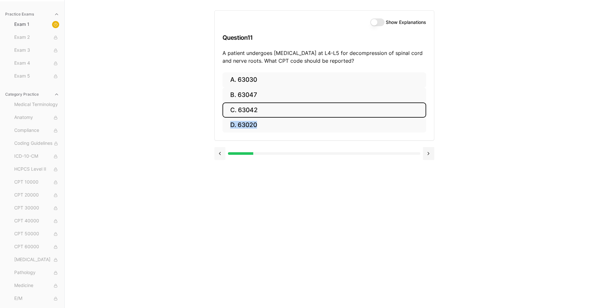 The image size is (616, 308). Describe the element at coordinates (37, 247) in the screenshot. I see `span: CPT 60000` at that location.